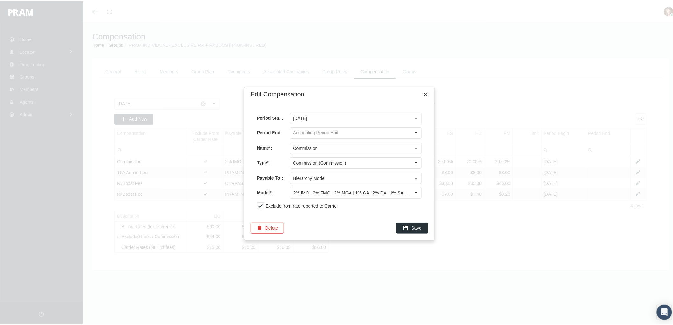  What do you see at coordinates (273, 132) in the screenshot?
I see `div: Period End:` at bounding box center [273, 132].